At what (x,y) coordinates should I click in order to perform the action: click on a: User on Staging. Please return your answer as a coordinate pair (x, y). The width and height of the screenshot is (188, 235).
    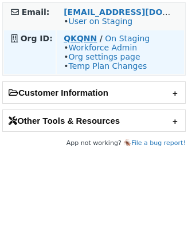
    Looking at the image, I should click on (100, 21).